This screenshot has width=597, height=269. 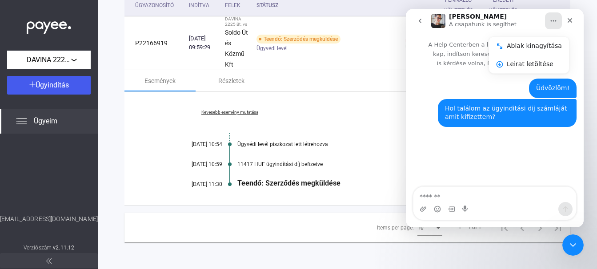 I want to click on a: Kevesebb esemény mutatása, so click(x=230, y=112).